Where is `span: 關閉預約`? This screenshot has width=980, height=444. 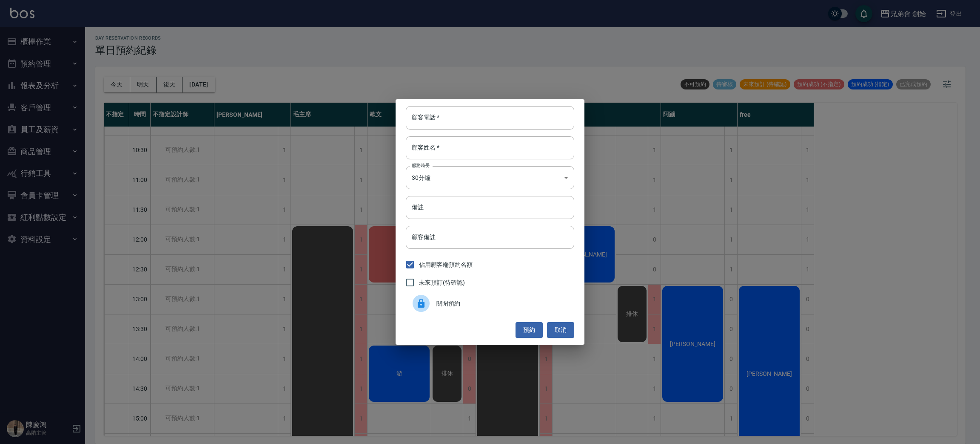
span: 關閉預約 is located at coordinates (502, 303).